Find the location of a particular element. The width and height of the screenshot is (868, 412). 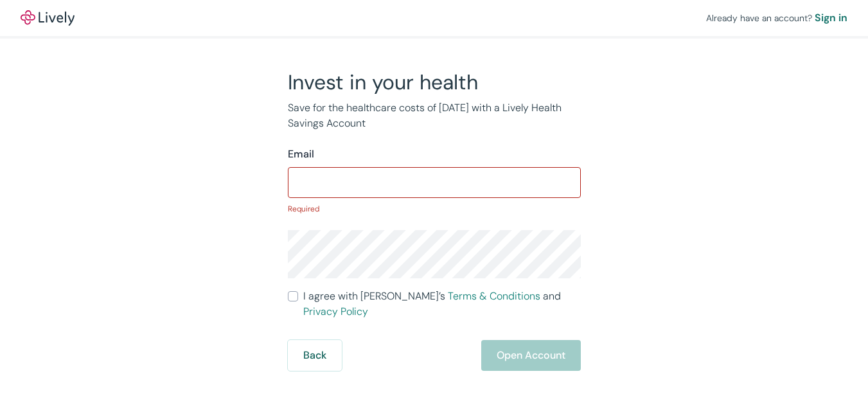

a: LivelyLively is located at coordinates (48, 18).